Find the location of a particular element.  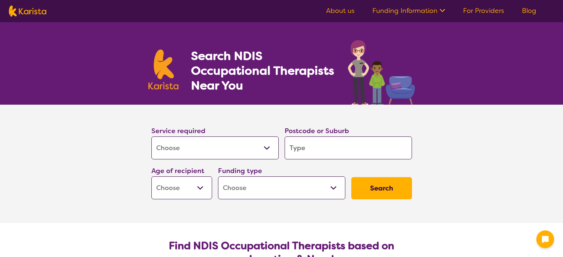

label: Service required is located at coordinates (178, 131).